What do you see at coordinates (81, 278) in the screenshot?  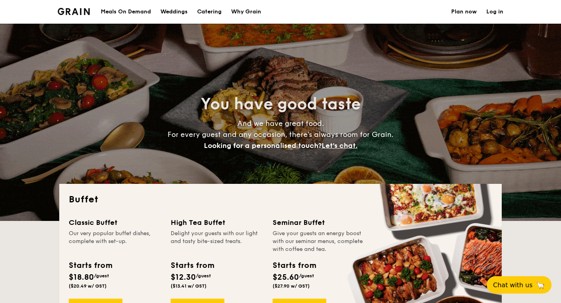 I see `span: $18.80` at bounding box center [81, 278].